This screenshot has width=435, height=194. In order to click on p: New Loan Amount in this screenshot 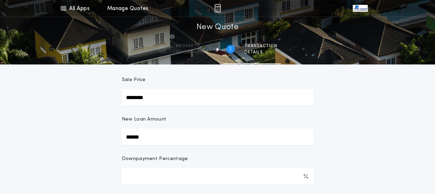, I will do `click(144, 120)`.